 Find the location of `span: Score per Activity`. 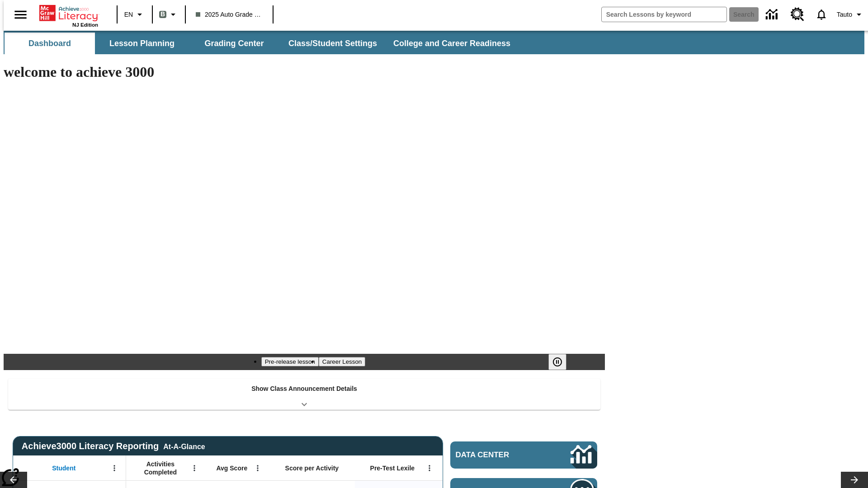

span: Score per Activity is located at coordinates (312, 468).